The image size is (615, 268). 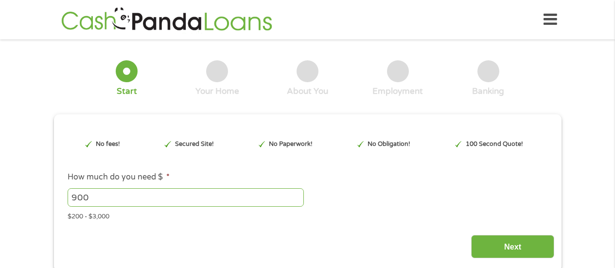 I want to click on div: Start, so click(x=127, y=91).